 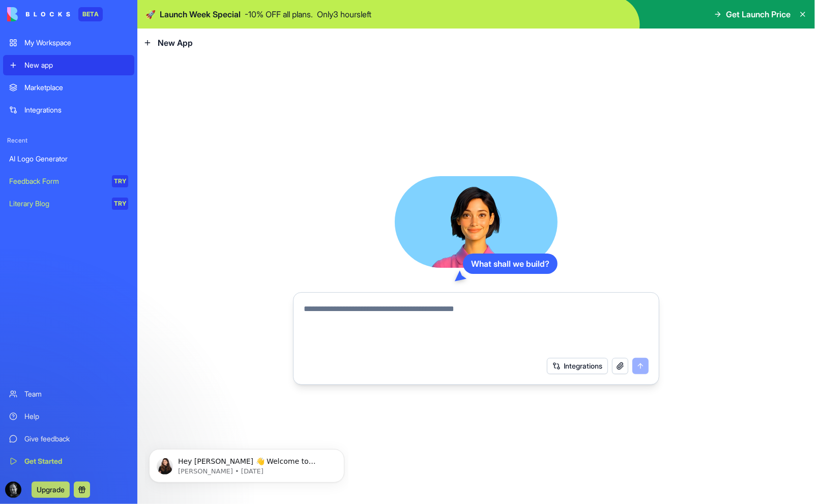 What do you see at coordinates (69, 159) in the screenshot?
I see `a: AI Logo Generator` at bounding box center [69, 159].